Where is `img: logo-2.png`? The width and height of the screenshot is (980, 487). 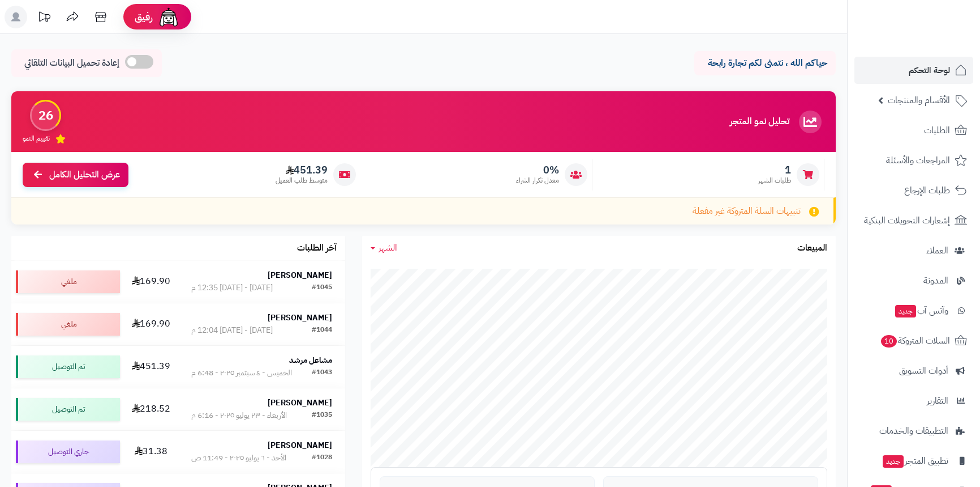
img: logo-2.png is located at coordinates (936, 20).